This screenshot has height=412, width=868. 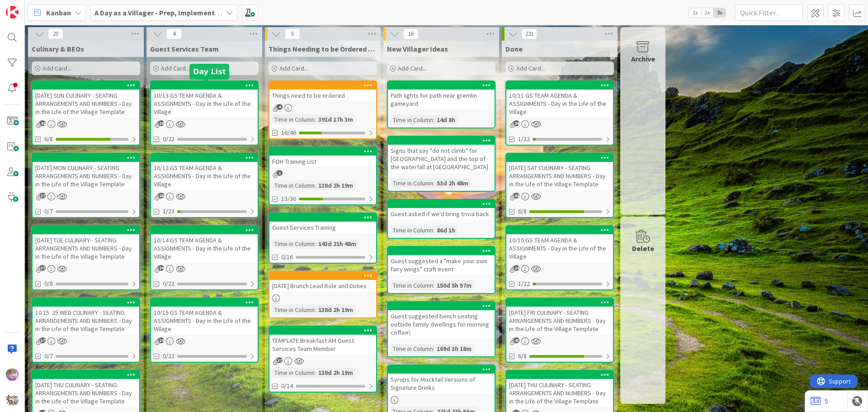 What do you see at coordinates (769, 12) in the screenshot?
I see `input: Quick Filter...` at bounding box center [769, 12].